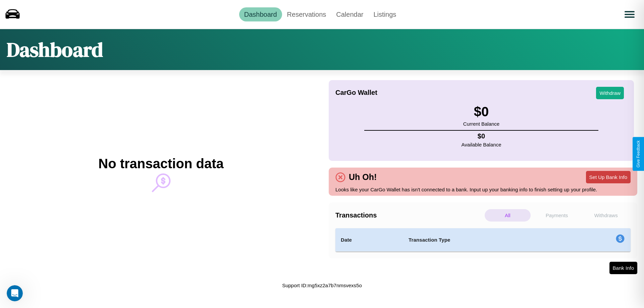  I want to click on button: Open menu, so click(629, 14).